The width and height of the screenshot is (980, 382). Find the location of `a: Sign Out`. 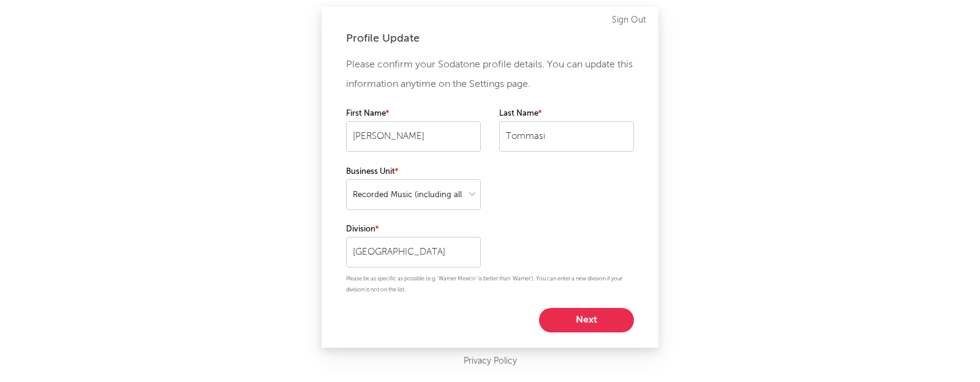

a: Sign Out is located at coordinates (629, 21).